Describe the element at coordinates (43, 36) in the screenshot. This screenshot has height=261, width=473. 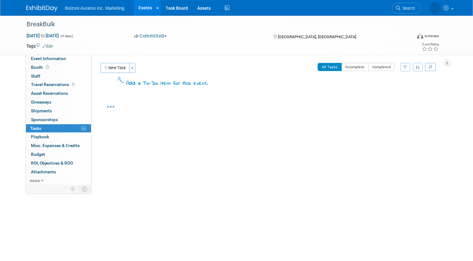
I see `span: to` at that location.